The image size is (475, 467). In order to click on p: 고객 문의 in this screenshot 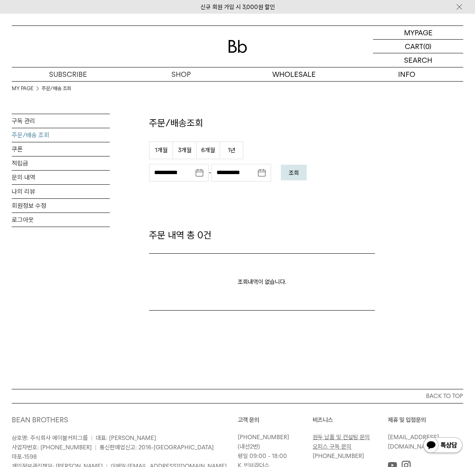, I will do `click(275, 420)`.